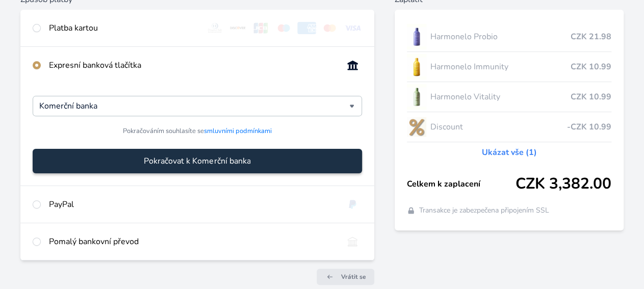  Describe the element at coordinates (191, 205) in the screenshot. I see `div: PayPal` at that location.